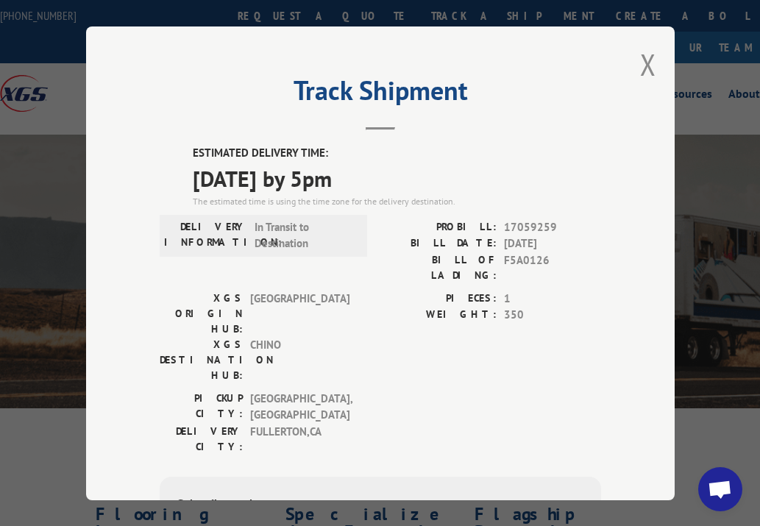 This screenshot has height=526, width=760. What do you see at coordinates (553, 315) in the screenshot?
I see `span: 350` at bounding box center [553, 315].